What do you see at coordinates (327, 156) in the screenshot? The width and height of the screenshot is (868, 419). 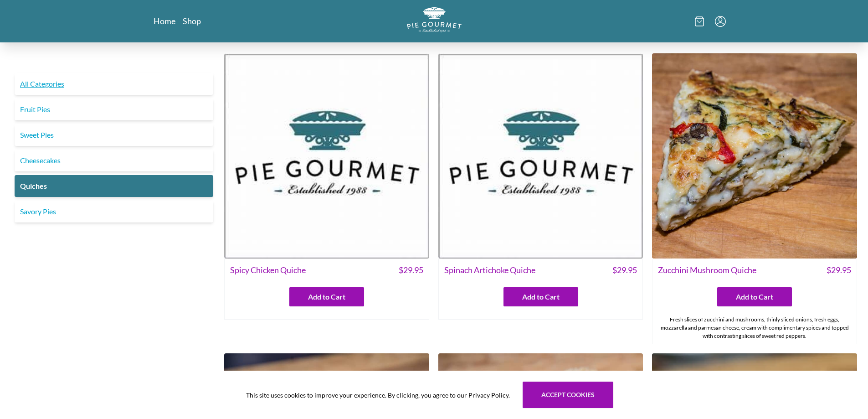 I see `img: Spicy Chicken Quiche` at bounding box center [327, 156].